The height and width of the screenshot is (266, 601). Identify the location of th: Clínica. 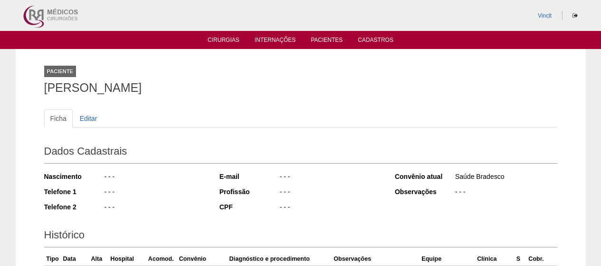
(495, 258).